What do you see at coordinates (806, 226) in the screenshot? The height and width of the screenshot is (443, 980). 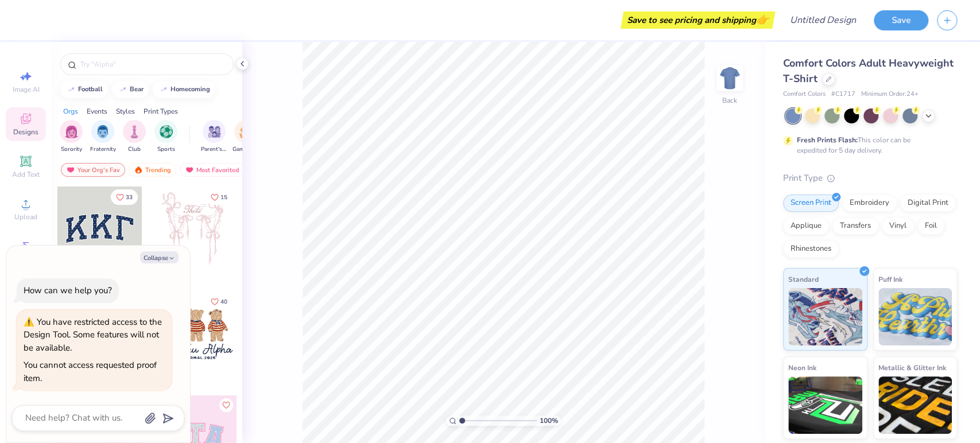 I see `div: Applique` at bounding box center [806, 226].